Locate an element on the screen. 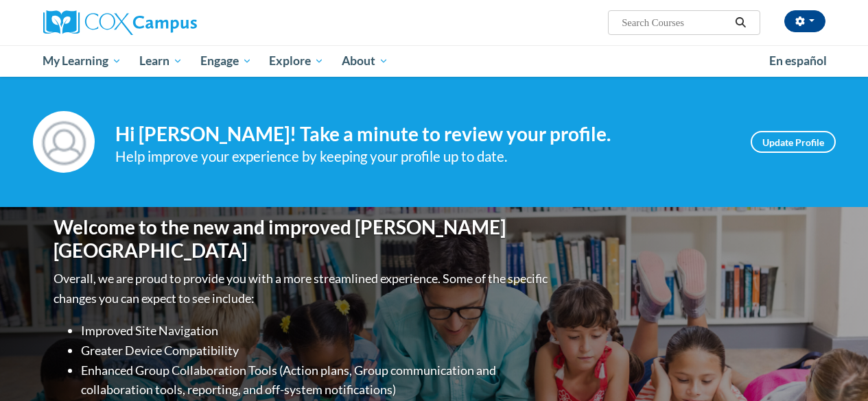 The width and height of the screenshot is (868, 401). a: Update Profile is located at coordinates (793, 142).